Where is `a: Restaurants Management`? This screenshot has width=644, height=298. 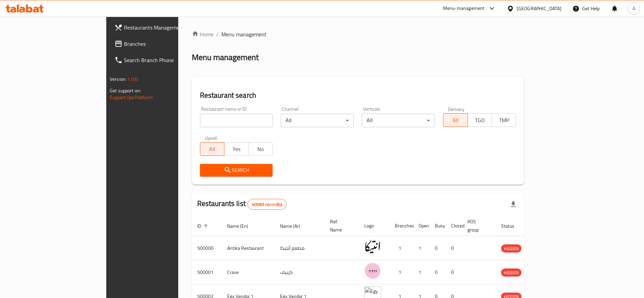
a: Restaurants Management is located at coordinates (161, 28).